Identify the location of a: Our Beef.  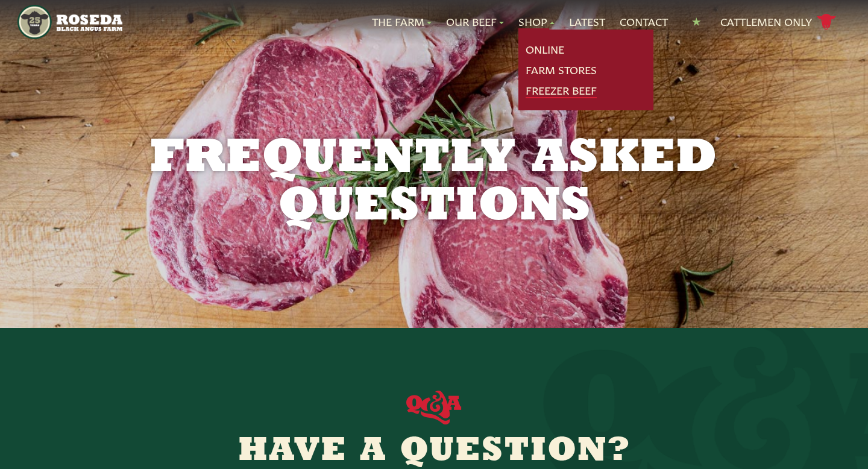
(475, 22).